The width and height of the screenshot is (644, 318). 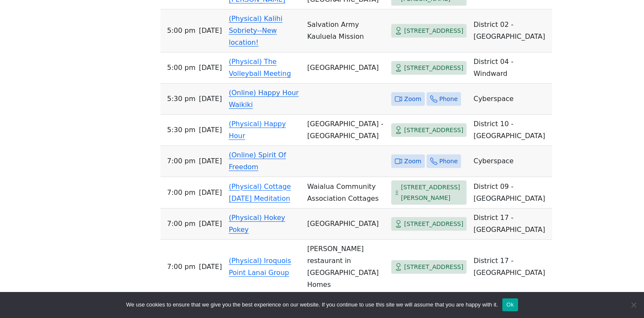 I want to click on td: Waialua Community Association Cottages, so click(x=346, y=193).